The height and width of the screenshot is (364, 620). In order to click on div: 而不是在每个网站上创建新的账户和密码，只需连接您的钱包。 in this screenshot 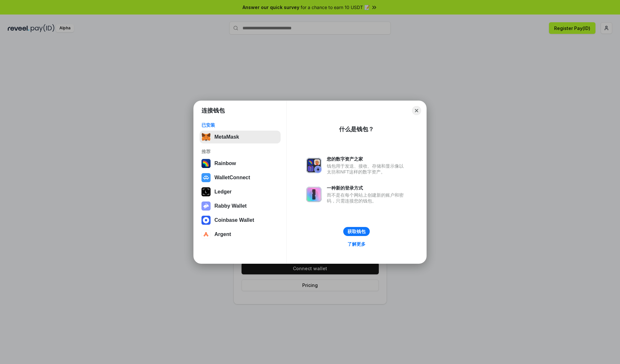, I will do `click(367, 198)`.